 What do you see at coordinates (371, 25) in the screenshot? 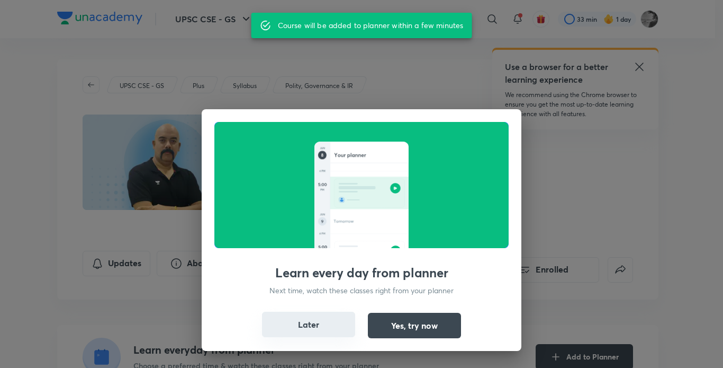
I see `div: Course will be added to planner within a few minutes` at bounding box center [371, 25].